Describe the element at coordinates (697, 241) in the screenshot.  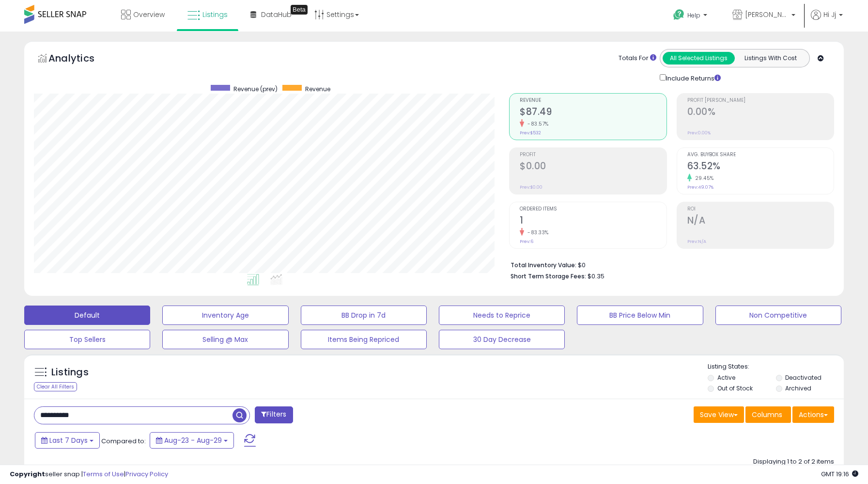
I see `small: Prev: N/A` at that location.